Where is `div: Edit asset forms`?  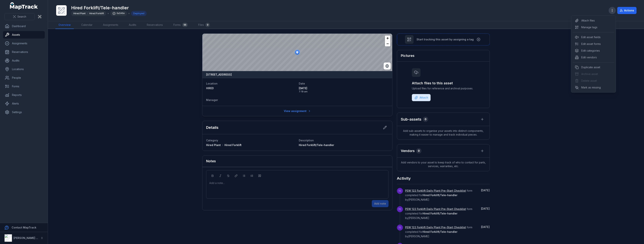 div: Edit asset forms is located at coordinates (594, 44).